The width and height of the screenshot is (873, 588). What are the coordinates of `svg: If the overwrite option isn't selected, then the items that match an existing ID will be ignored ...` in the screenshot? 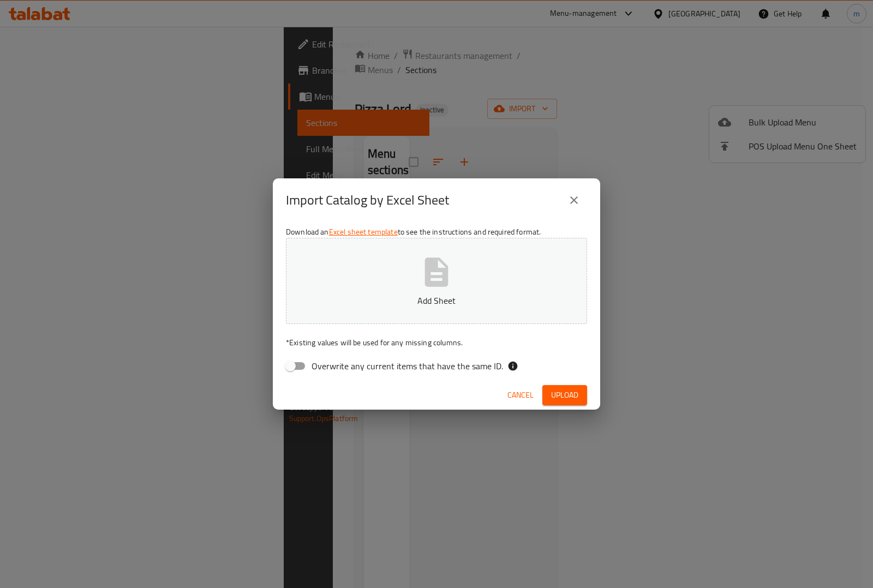 It's located at (513, 366).